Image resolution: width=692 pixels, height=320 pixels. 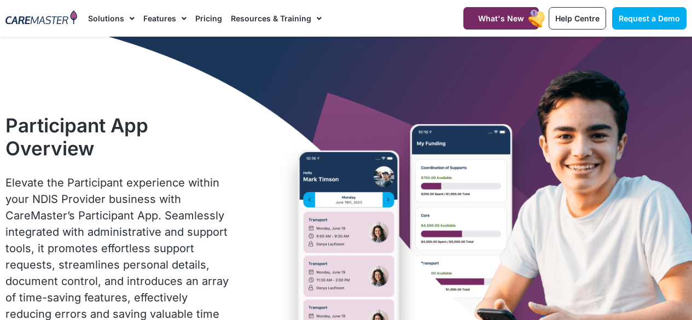 I want to click on h1: Participant App Overview, so click(x=121, y=137).